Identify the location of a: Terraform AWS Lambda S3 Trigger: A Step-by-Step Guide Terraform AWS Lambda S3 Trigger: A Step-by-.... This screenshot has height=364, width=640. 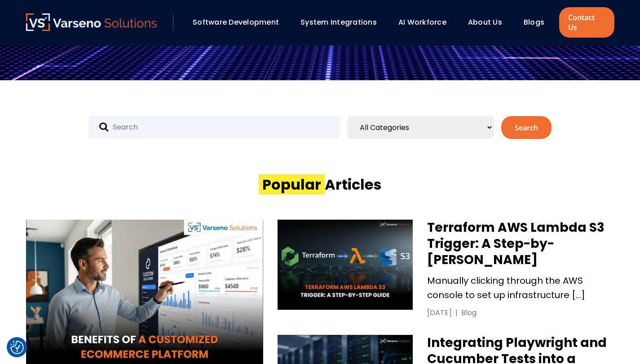
(446, 270).